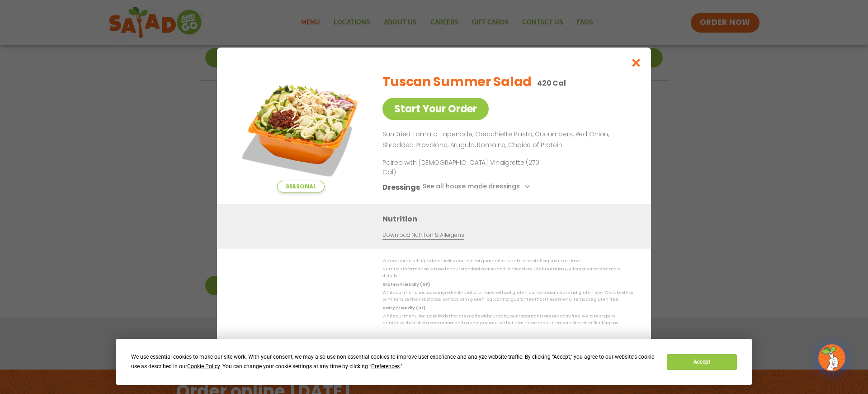  What do you see at coordinates (203, 366) in the screenshot?
I see `span: Cookie Policy` at bounding box center [203, 366].